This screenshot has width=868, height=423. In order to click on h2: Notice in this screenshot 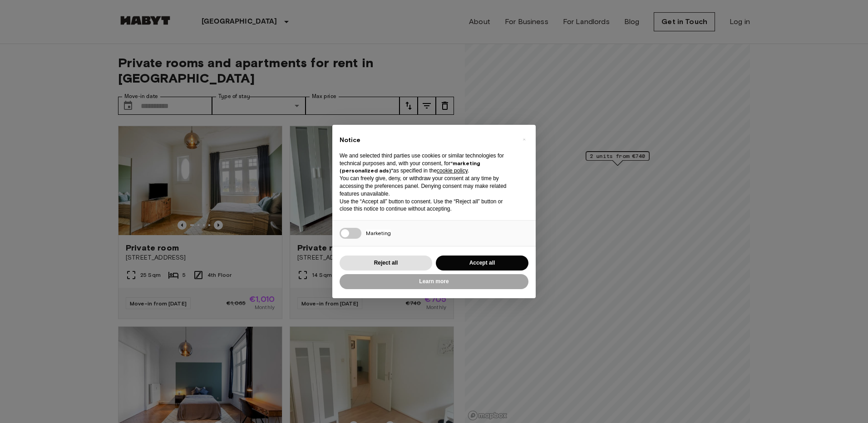, I will do `click(427, 140)`.